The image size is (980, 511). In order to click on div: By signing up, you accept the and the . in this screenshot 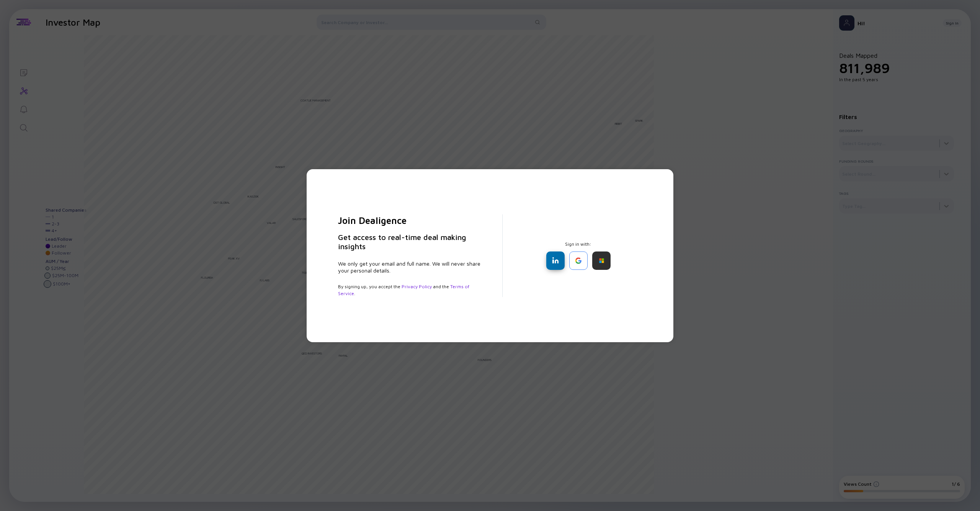, I will do `click(411, 290)`.